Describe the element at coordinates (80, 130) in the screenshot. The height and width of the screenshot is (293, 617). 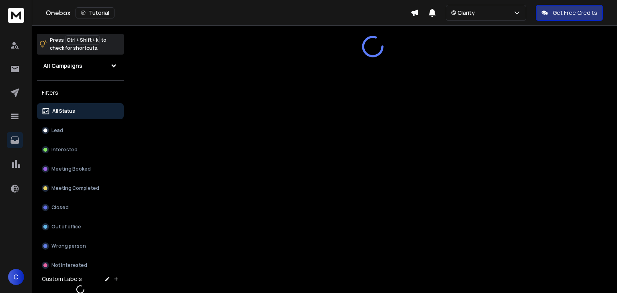
I see `button: Lead` at that location.